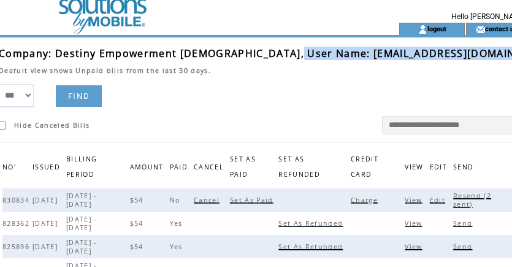 The height and width of the screenshot is (267, 512). What do you see at coordinates (51, 125) in the screenshot?
I see `span: Hide Canceled Bills` at bounding box center [51, 125].